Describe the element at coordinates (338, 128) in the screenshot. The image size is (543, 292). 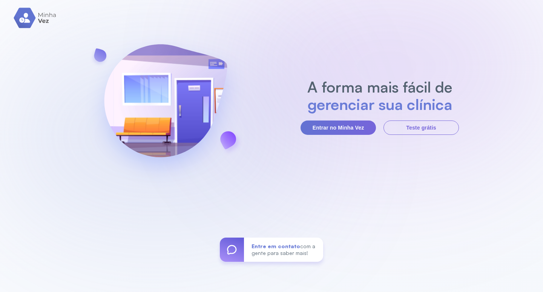
I see `button: Entrar no Minha Vez` at that location.